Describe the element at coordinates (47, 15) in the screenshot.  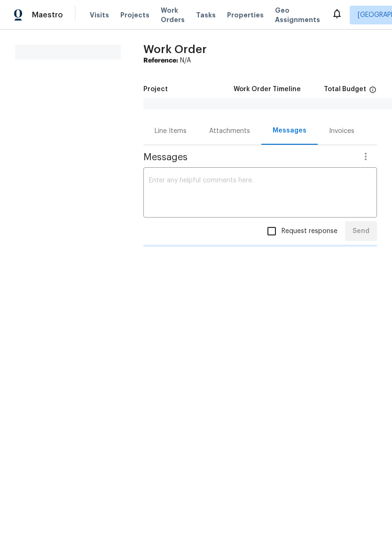
I see `span: Maestro` at that location.